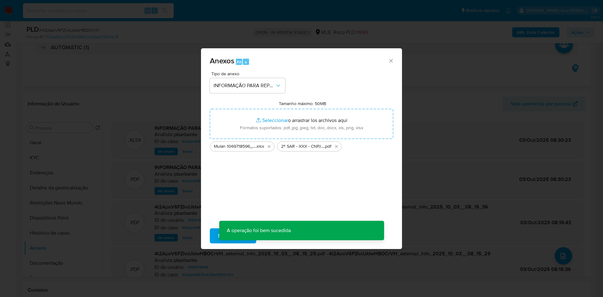  What do you see at coordinates (302, 104) in the screenshot?
I see `label: Tamanho máximo: 50MB` at bounding box center [302, 104].